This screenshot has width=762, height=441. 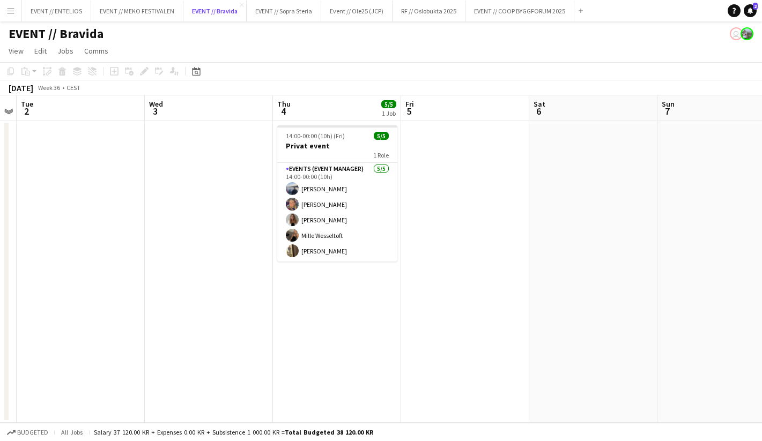 What do you see at coordinates (16, 51) in the screenshot?
I see `span: View` at bounding box center [16, 51].